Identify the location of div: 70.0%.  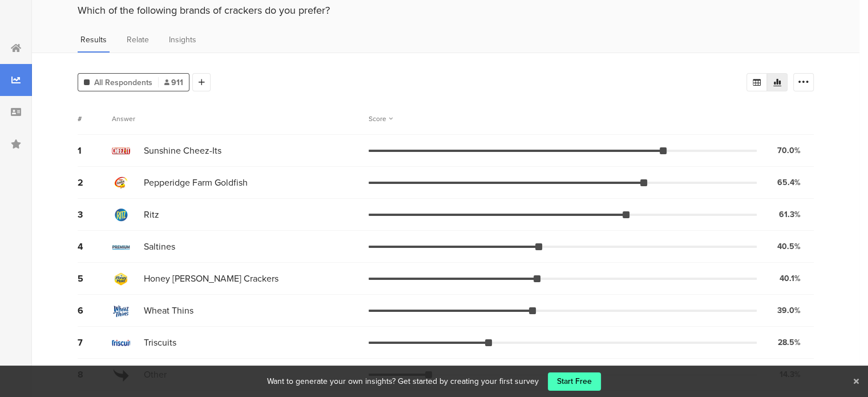
(789, 150).